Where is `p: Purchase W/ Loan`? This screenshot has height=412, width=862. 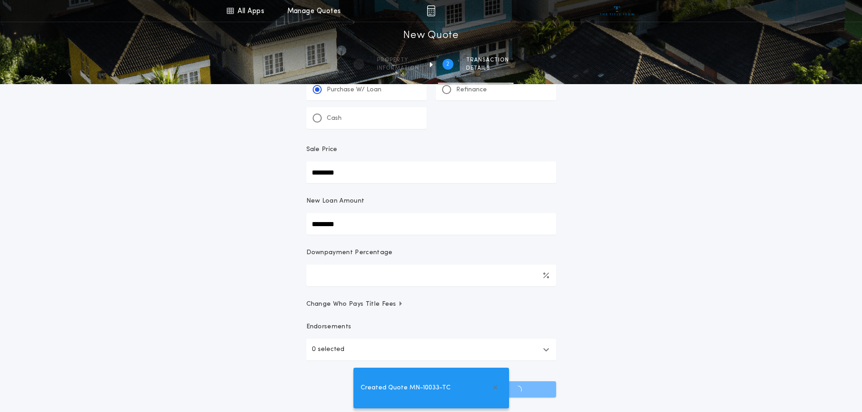 p: Purchase W/ Loan is located at coordinates (354, 90).